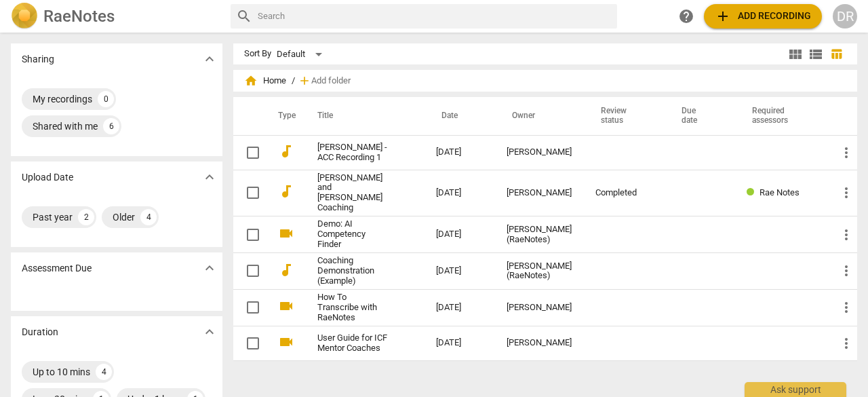 Image resolution: width=868 pixels, height=397 pixels. Describe the element at coordinates (56, 268) in the screenshot. I see `p: Assessment Due` at that location.